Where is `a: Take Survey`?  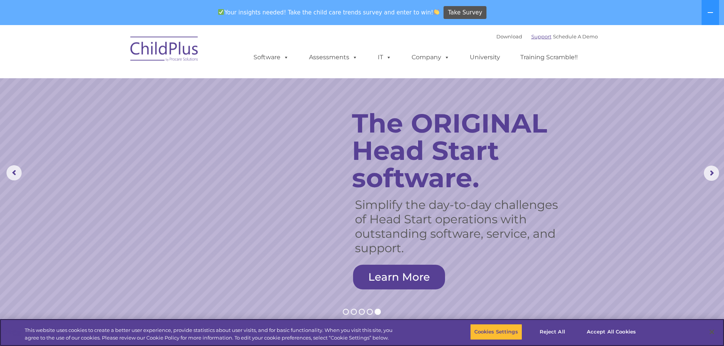
a: Take Survey is located at coordinates (465, 13).